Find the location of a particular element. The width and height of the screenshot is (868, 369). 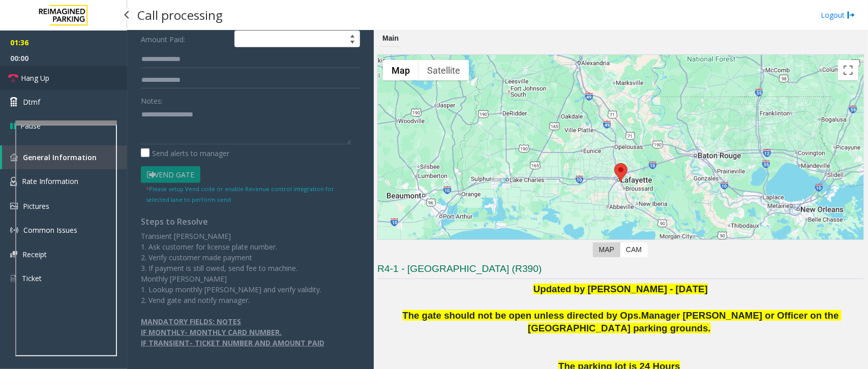

u: MANDATORY FIELDS: NOTES is located at coordinates (191, 321).